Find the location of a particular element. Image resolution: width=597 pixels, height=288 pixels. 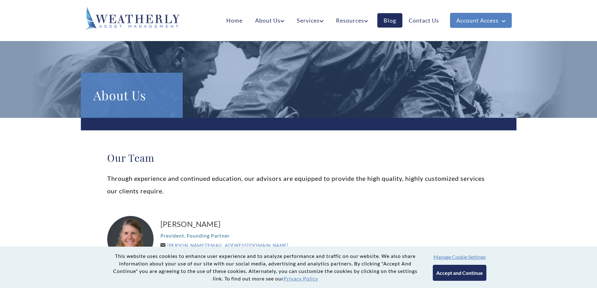

a: Contact Us is located at coordinates (424, 20).